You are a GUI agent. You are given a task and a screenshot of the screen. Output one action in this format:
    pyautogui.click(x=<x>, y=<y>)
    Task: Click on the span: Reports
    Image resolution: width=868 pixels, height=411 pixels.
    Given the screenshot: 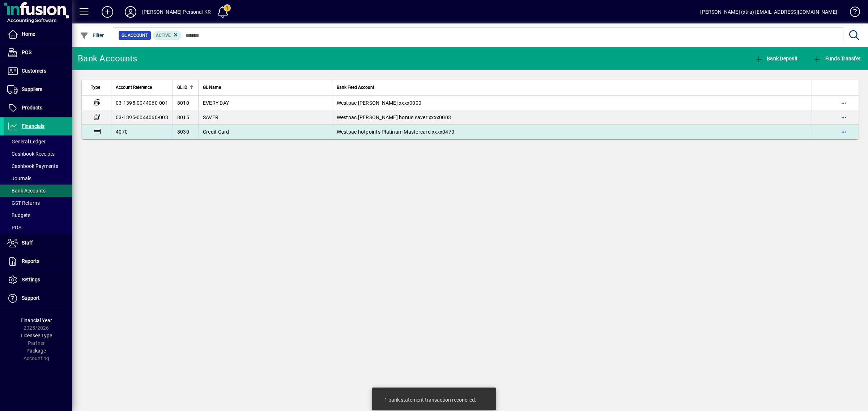 What is the action you would take?
    pyautogui.click(x=30, y=262)
    